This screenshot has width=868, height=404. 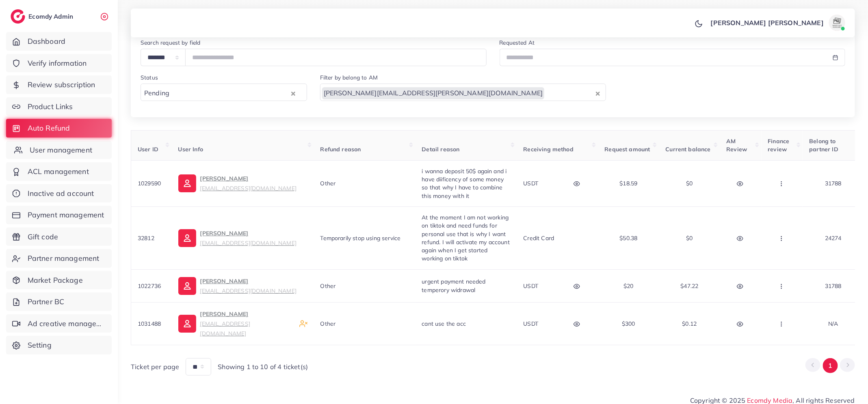 I want to click on a: Gift code, so click(x=59, y=237).